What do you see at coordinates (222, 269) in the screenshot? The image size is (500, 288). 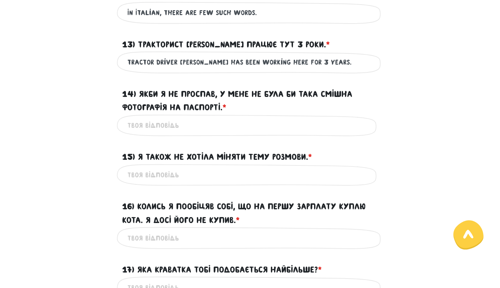 I see `label: 17) Яка краватка тобі подобається найбільше?` at bounding box center [222, 269].